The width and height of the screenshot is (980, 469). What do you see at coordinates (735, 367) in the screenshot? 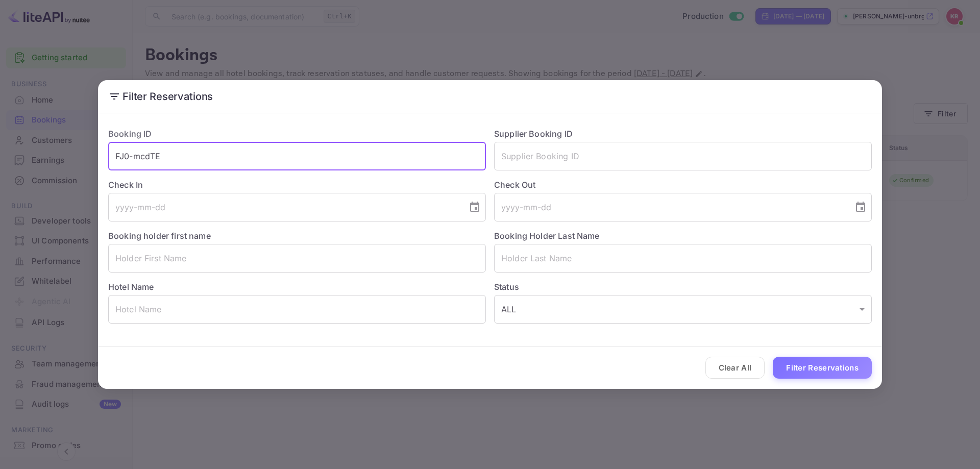
I see `button: Clear All` at bounding box center [735, 367].